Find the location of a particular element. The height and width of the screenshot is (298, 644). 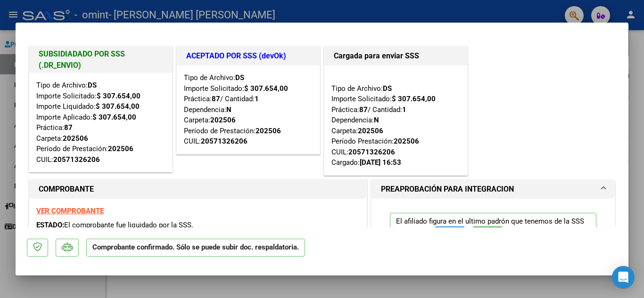

strong: VER COMPROBANTE is located at coordinates (70, 211).